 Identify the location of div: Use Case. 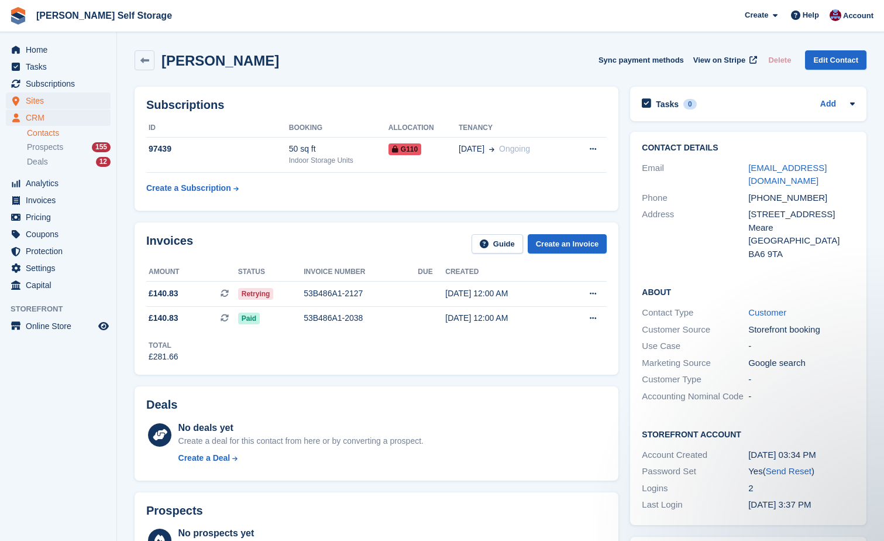
(695, 346).